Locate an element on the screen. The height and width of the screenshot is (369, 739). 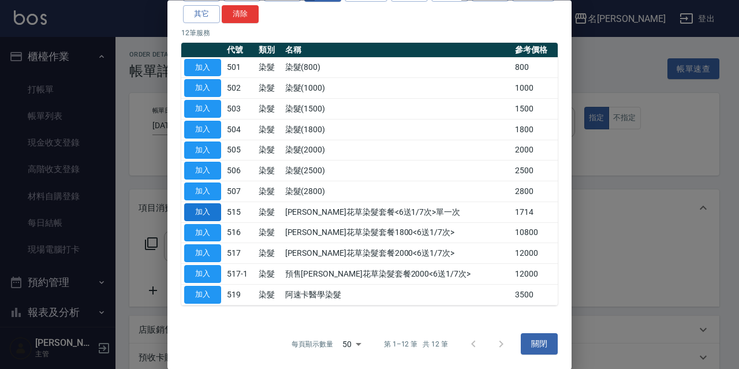
p: 每頁顯示數量 is located at coordinates (312, 344).